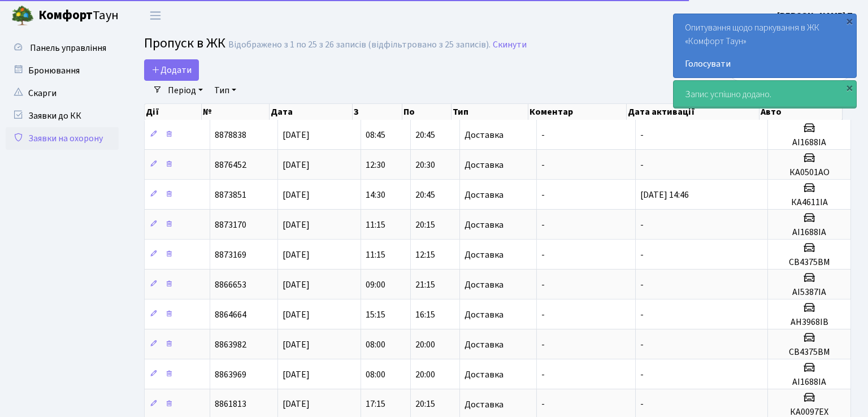 The width and height of the screenshot is (868, 417). I want to click on div: Запис успішно додано., so click(765, 94).